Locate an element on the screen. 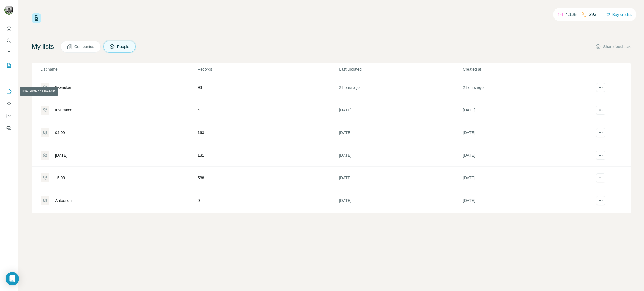  p: 4,125 is located at coordinates (571, 15).